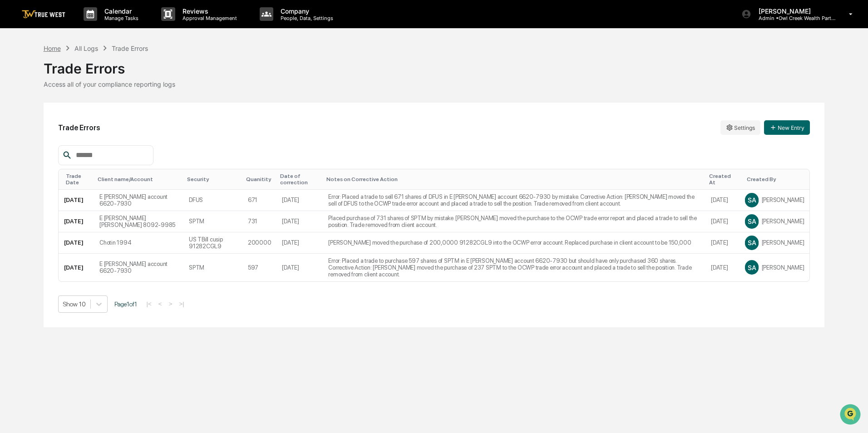  What do you see at coordinates (17, 77) in the screenshot?
I see `img: 1746055101610-c473b297-6a78-478c-a979-82029cc54cd1` at bounding box center [17, 77].